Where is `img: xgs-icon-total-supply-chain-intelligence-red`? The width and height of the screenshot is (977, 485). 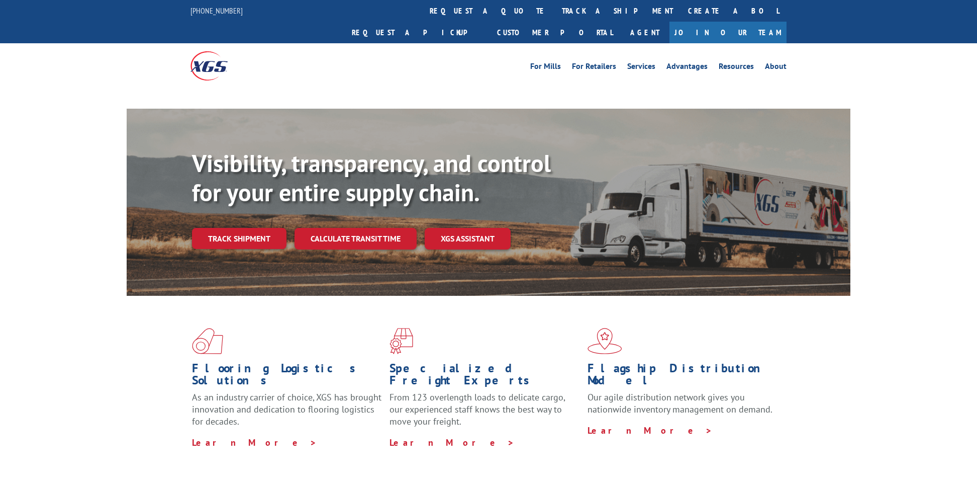
img: xgs-icon-total-supply-chain-intelligence-red is located at coordinates (208, 341).